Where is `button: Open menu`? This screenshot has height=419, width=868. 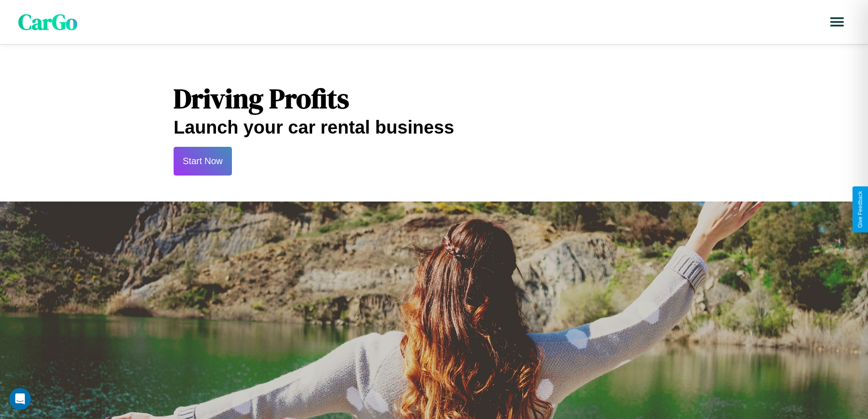 button: Open menu is located at coordinates (837, 22).